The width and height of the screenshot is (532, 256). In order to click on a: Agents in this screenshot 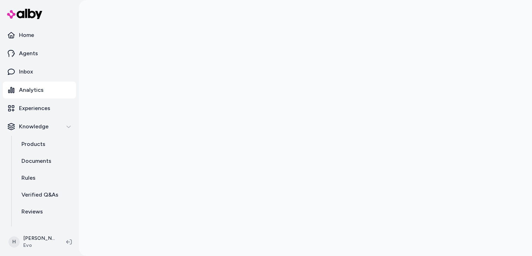, I will do `click(39, 53)`.